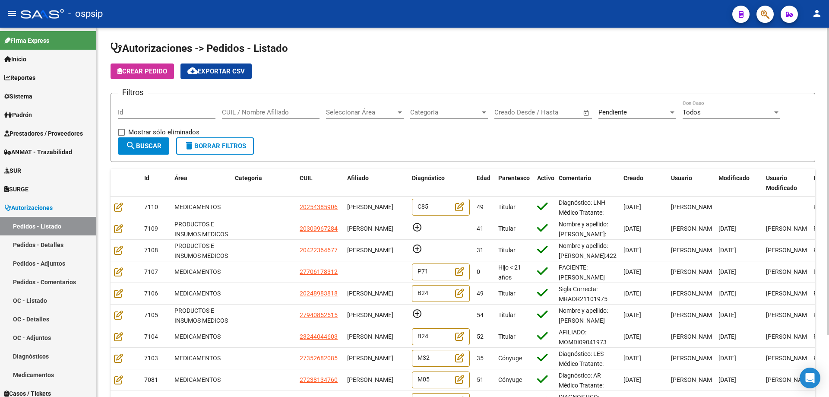 Image resolution: width=829 pixels, height=397 pixels. I want to click on span: 20248983818, so click(319, 293).